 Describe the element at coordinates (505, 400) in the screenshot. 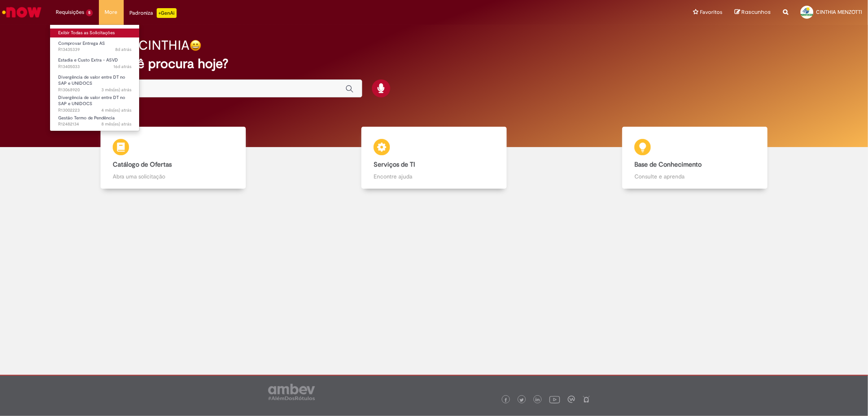

I see `img: logo_footer_facebook.png` at that location.